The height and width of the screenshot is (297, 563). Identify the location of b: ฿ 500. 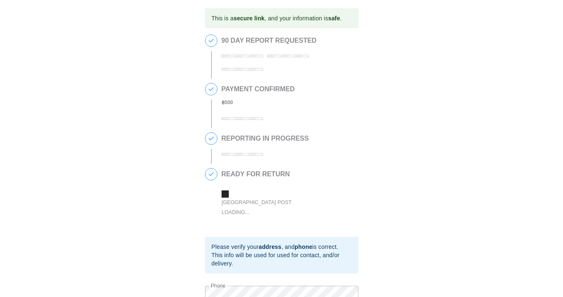
(227, 102).